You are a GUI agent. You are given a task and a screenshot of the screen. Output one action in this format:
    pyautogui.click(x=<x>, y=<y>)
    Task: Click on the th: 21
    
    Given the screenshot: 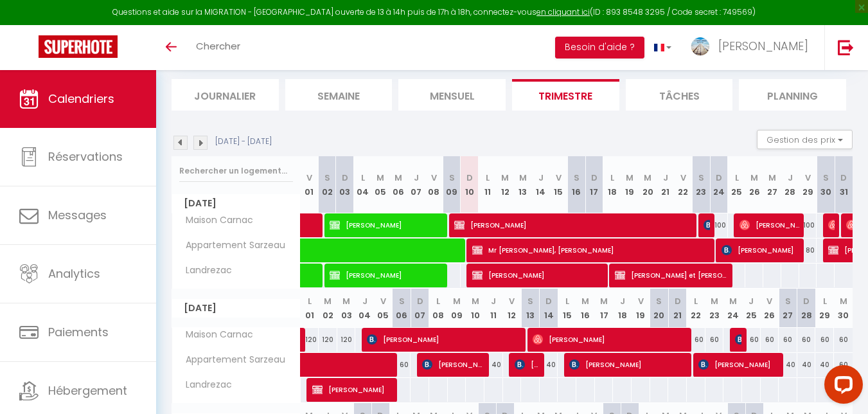 What is the action you would take?
    pyautogui.click(x=677, y=308)
    